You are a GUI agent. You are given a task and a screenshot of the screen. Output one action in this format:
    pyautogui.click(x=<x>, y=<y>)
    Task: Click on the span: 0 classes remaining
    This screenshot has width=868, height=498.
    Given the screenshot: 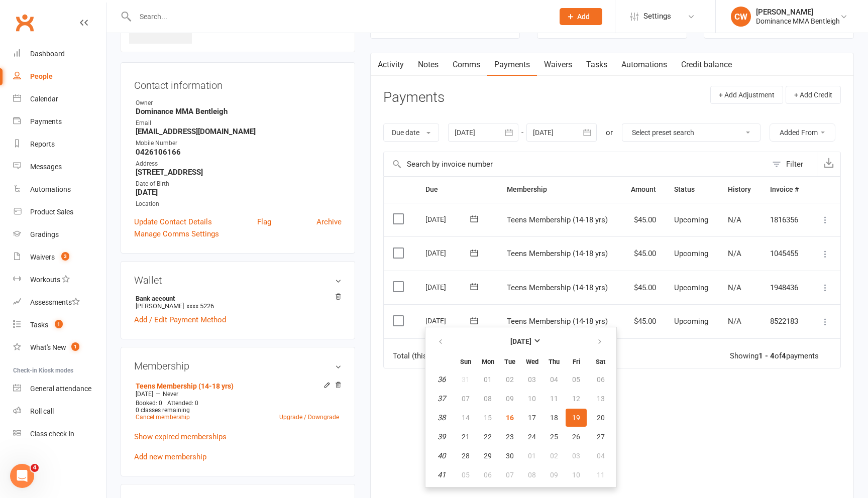 What is the action you would take?
    pyautogui.click(x=163, y=410)
    